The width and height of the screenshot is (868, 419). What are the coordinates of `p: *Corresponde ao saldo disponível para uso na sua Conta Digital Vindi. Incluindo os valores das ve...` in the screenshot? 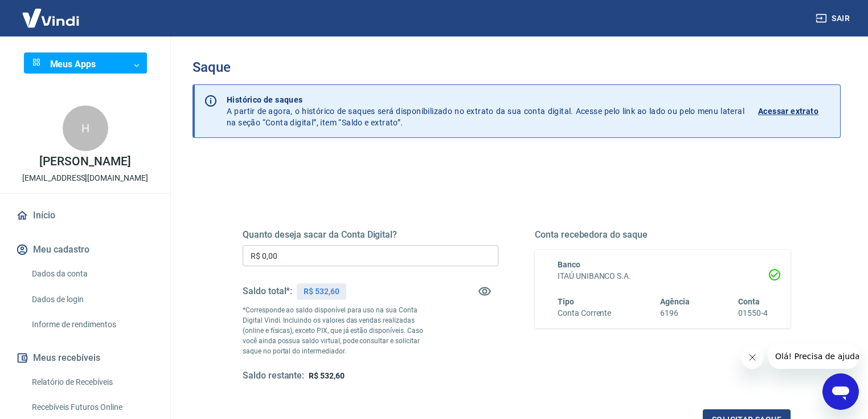 It's located at (339, 331).